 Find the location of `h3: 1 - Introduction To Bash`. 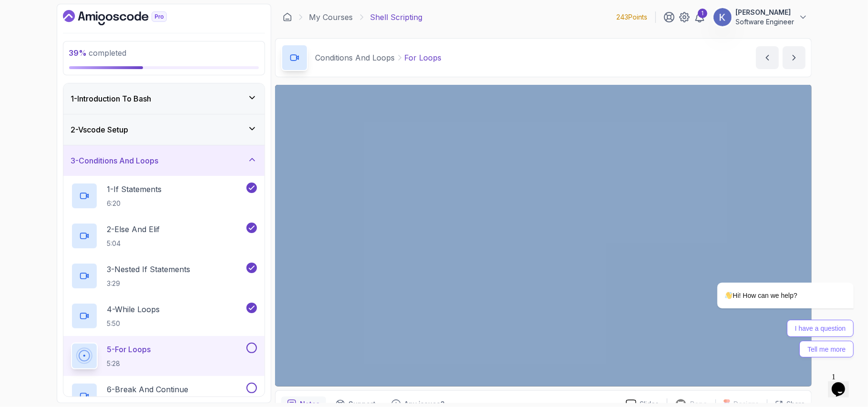

h3: 1 - Introduction To Bash is located at coordinates (111, 99).